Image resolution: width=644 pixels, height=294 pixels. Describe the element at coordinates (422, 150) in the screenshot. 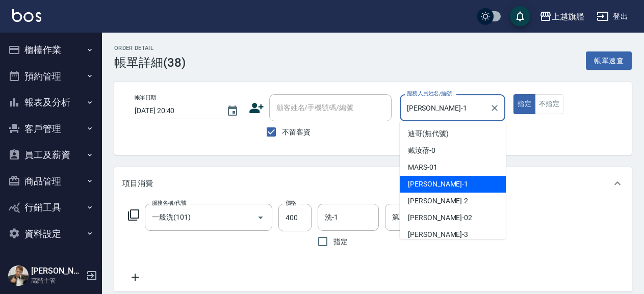

I see `span: 戴汝蓓 -0` at that location.